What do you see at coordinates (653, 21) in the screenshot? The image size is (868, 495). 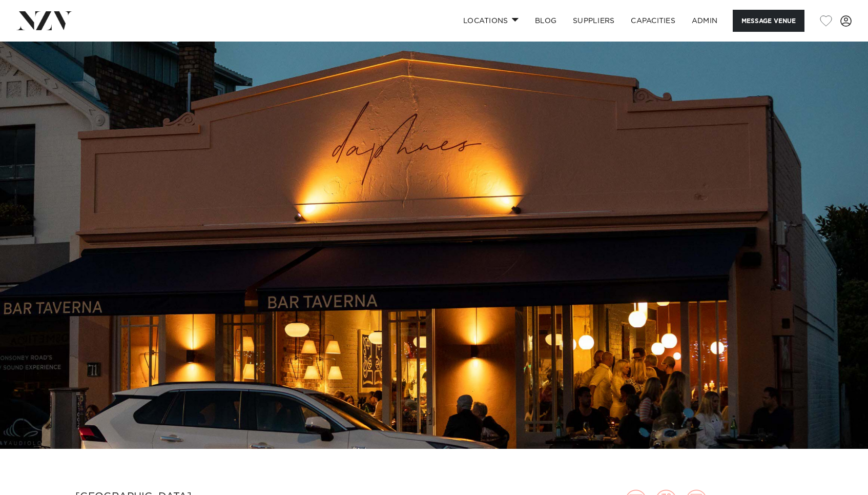 I see `a: Capacities` at bounding box center [653, 21].